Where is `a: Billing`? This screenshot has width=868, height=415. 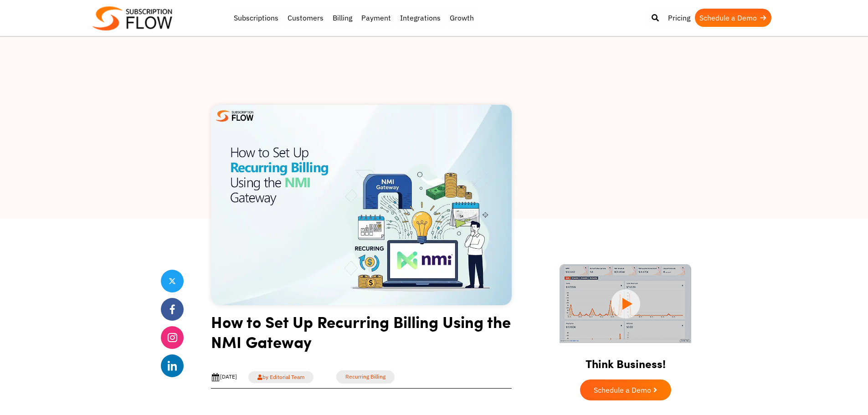
a: Billing is located at coordinates (342, 18).